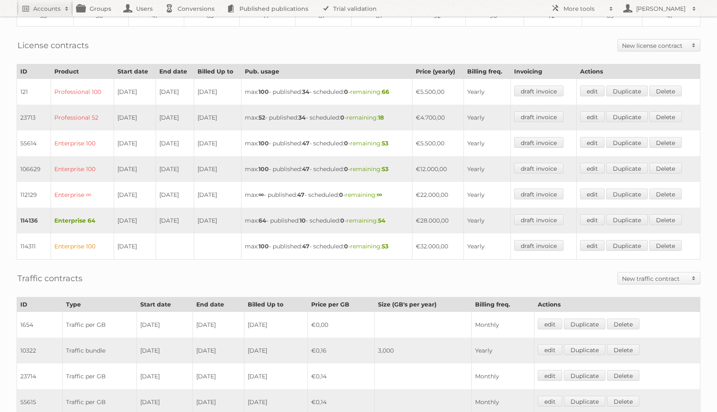 The image size is (717, 412). Describe the element at coordinates (99, 350) in the screenshot. I see `td: Traffic bundle` at that location.